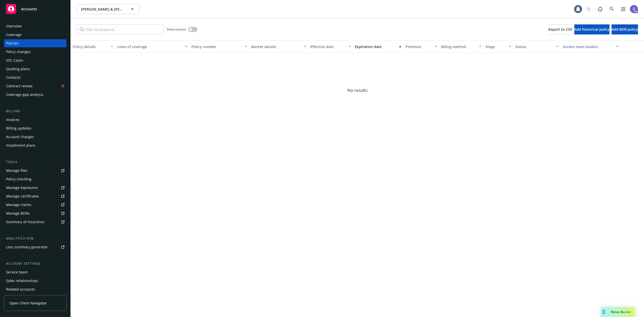 The image size is (644, 317). I want to click on a: Policy changes, so click(35, 52).